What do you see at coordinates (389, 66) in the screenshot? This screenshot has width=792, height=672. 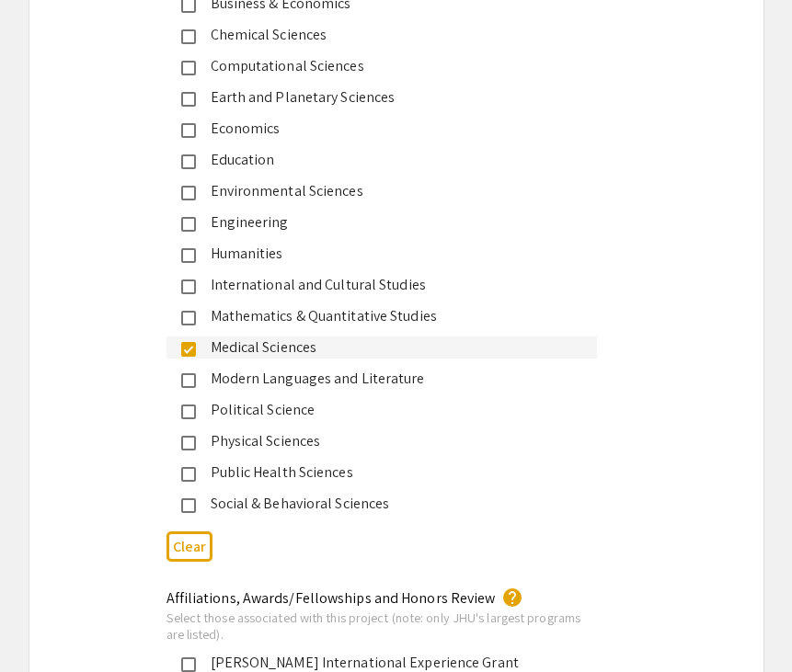 I see `div: Computational Sciences` at bounding box center [389, 66].